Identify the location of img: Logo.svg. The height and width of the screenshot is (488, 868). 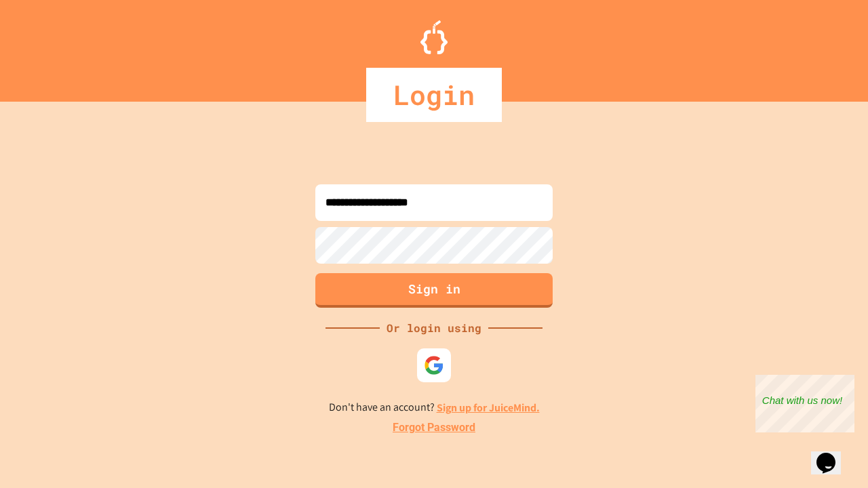
(434, 38).